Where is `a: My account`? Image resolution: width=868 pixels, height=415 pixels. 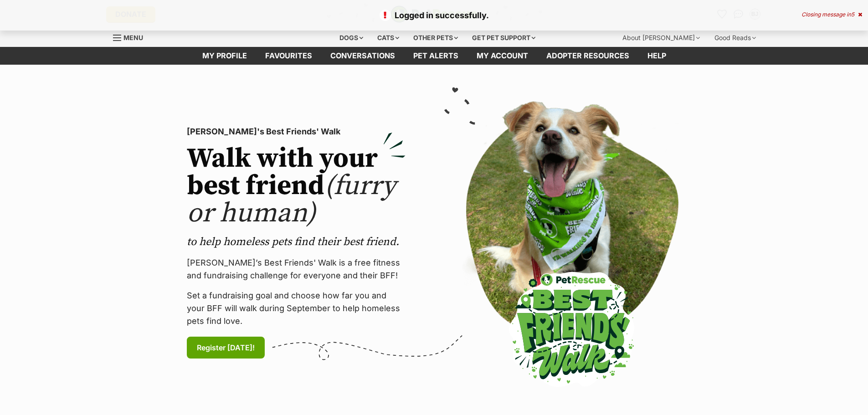 a: My account is located at coordinates (502, 56).